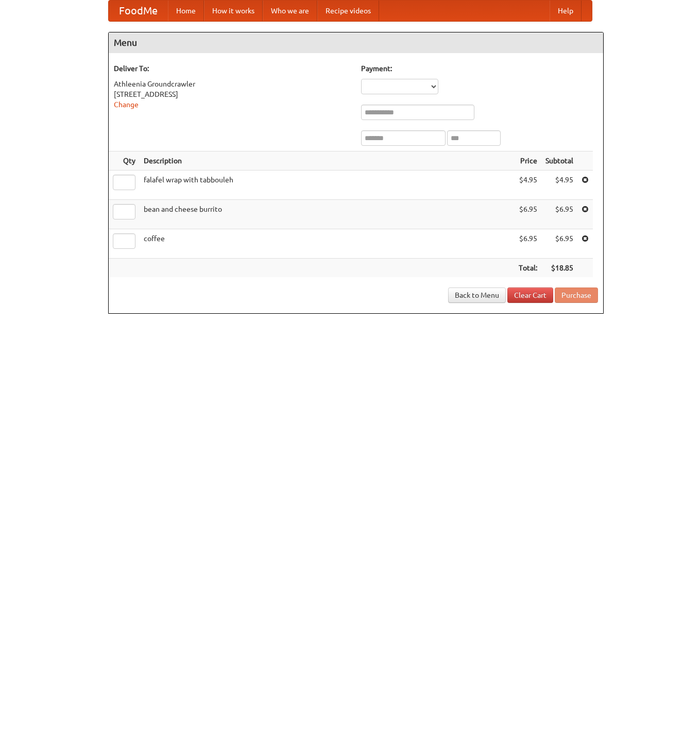  Describe the element at coordinates (138, 11) in the screenshot. I see `a: FoodMe` at that location.